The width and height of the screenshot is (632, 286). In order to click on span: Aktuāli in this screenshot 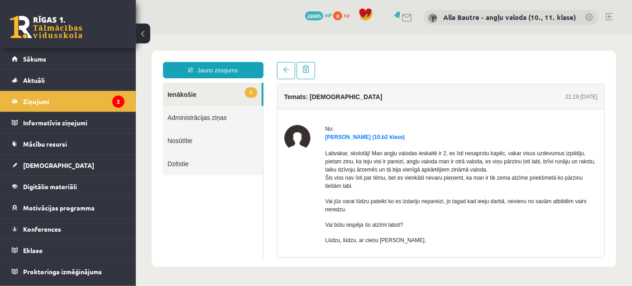, I will do `click(34, 80)`.